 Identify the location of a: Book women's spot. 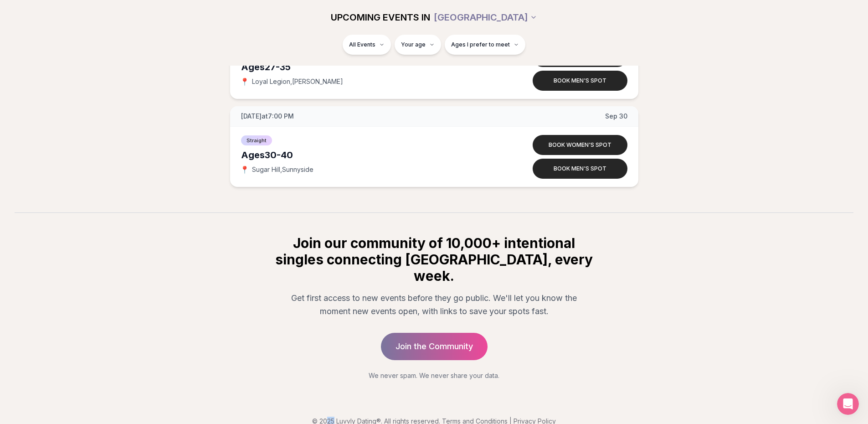
(580, 145).